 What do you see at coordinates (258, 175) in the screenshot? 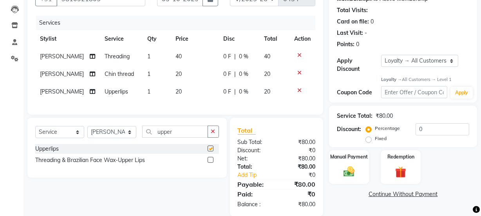
I see `a: Add Tip` at bounding box center [258, 175].